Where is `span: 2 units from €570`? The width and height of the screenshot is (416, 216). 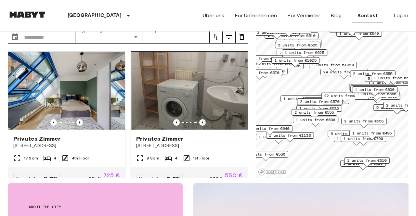 span: 2 units from €570 is located at coordinates (319, 102).